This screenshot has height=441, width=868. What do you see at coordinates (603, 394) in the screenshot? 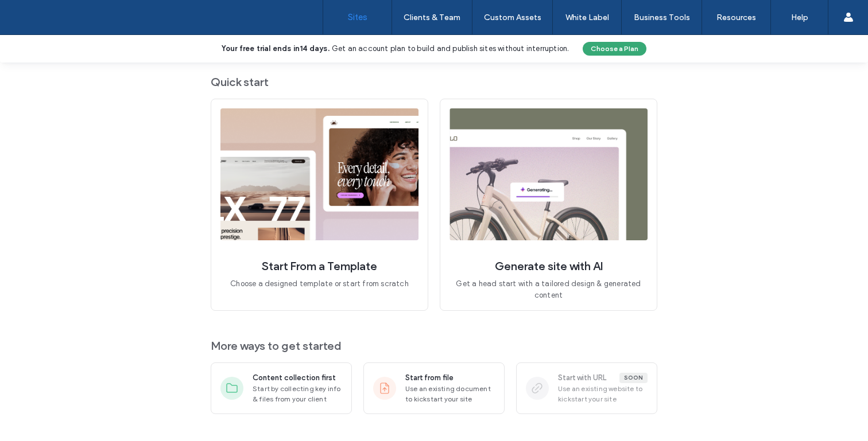
I see `span: Use an existing website to kickstart your site` at bounding box center [603, 394].